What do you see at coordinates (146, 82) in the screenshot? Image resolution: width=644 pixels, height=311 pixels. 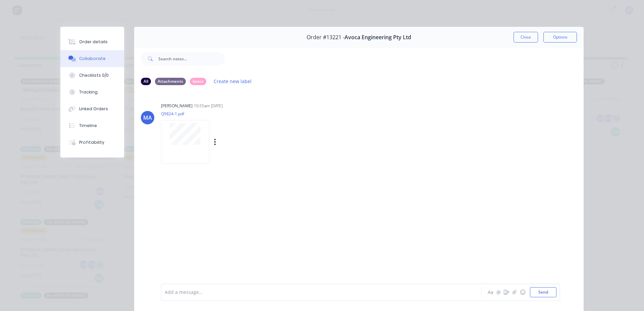 I see `div: All` at bounding box center [146, 82].